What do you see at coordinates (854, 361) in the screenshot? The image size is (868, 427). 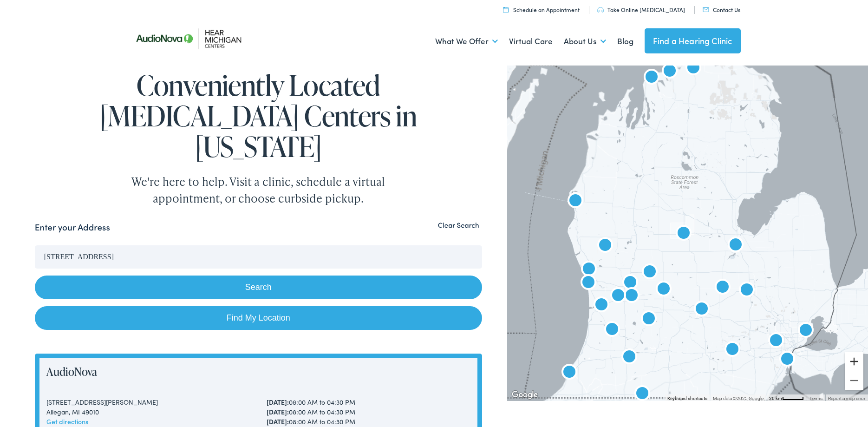 I see `button: Zoom in` at bounding box center [854, 361].